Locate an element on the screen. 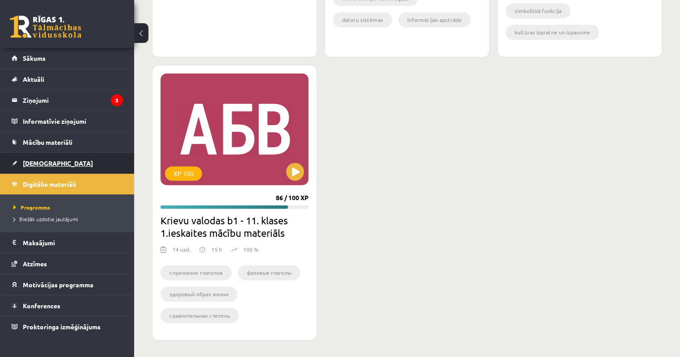 Image resolution: width=680 pixels, height=357 pixels. span: Konferences is located at coordinates (42, 306).